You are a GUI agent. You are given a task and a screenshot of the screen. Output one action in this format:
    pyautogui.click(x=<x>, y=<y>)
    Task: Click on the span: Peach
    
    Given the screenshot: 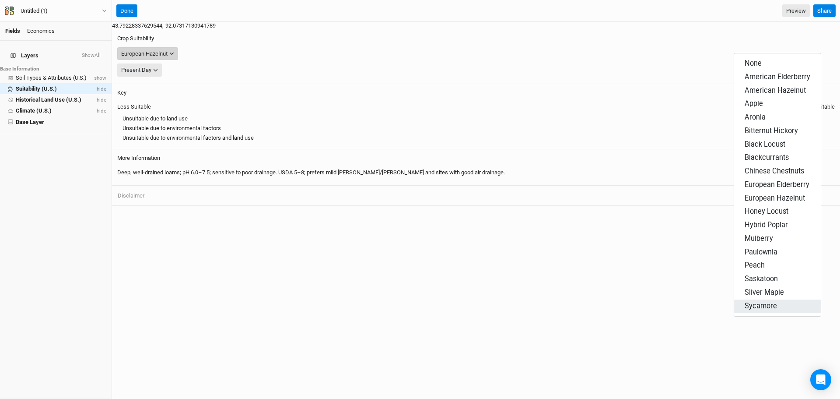 What is the action you would take?
    pyautogui.click(x=755, y=265)
    